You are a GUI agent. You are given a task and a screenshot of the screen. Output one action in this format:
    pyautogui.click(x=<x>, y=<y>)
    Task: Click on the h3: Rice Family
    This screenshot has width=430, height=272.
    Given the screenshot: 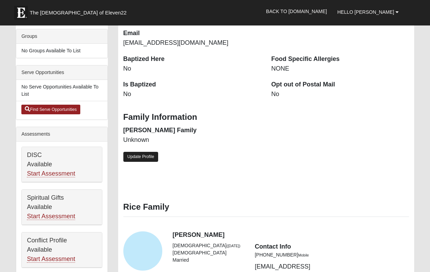 What is the action you would take?
    pyautogui.click(x=266, y=207)
    